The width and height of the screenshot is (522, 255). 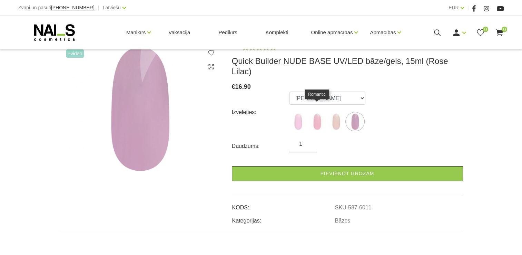 What do you see at coordinates (277, 32) in the screenshot?
I see `a: Komplekti` at bounding box center [277, 32].